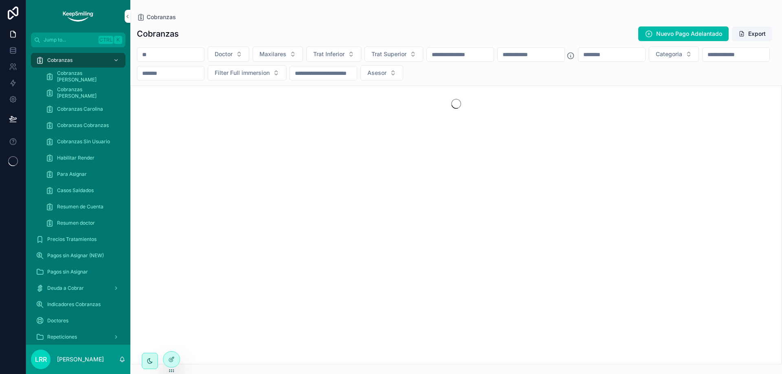 The image size is (782, 374). I want to click on span: Ctrl, so click(106, 40).